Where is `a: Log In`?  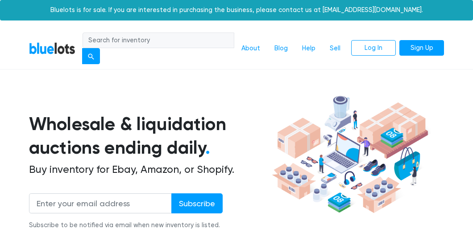 a: Log In is located at coordinates (374, 48).